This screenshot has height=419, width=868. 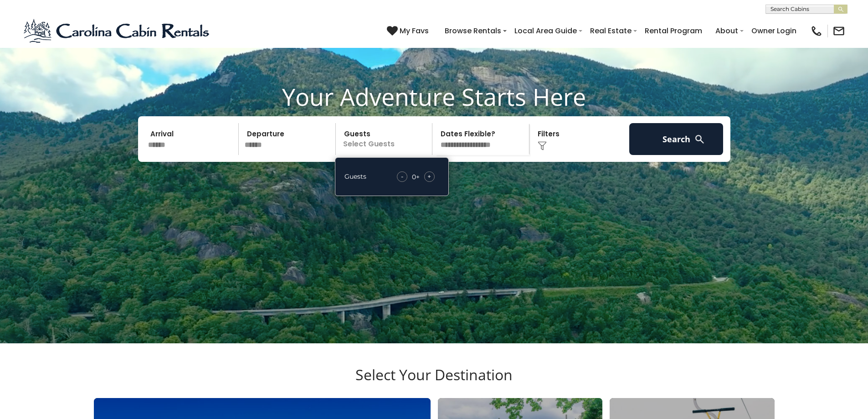 I want to click on a: Rental Program, so click(x=673, y=31).